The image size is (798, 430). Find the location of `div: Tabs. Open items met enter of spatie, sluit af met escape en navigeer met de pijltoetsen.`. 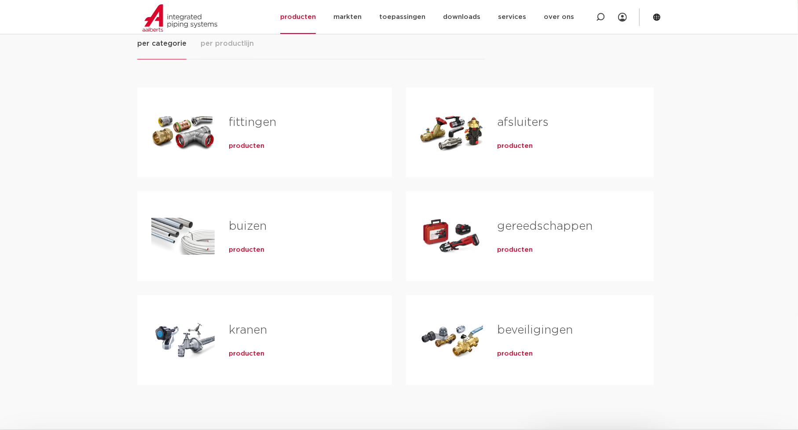

div: Tabs. Open items met enter of spatie, sluit af met escape en navigeer met de pijltoetsen. is located at coordinates (399, 218).